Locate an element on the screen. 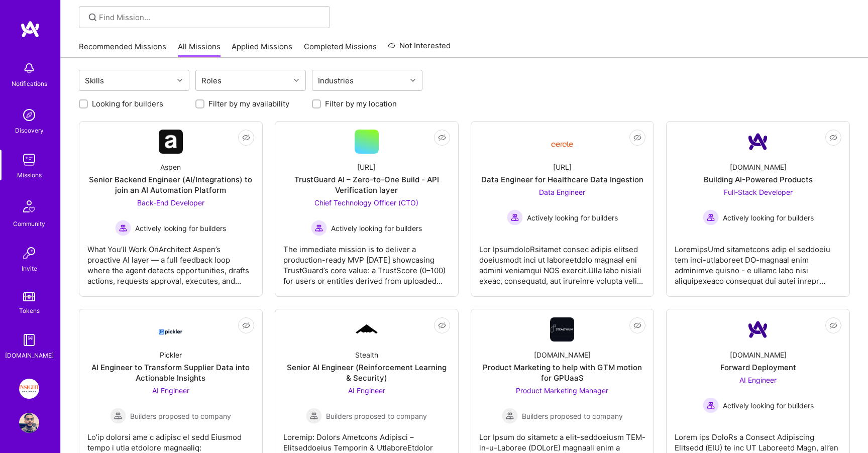 Image resolution: width=868 pixels, height=453 pixels. img: Insight Partners: Data & AI - Sourcing is located at coordinates (30, 388).